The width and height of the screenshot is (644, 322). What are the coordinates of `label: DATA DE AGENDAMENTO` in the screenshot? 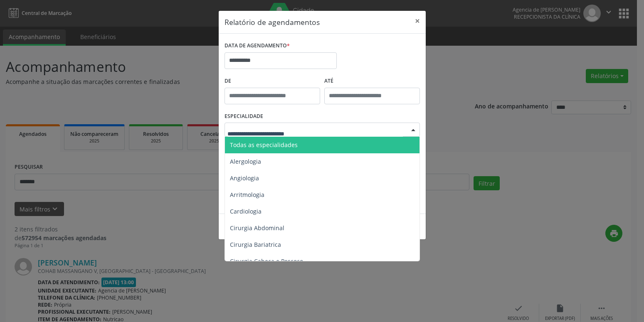 It's located at (257, 46).